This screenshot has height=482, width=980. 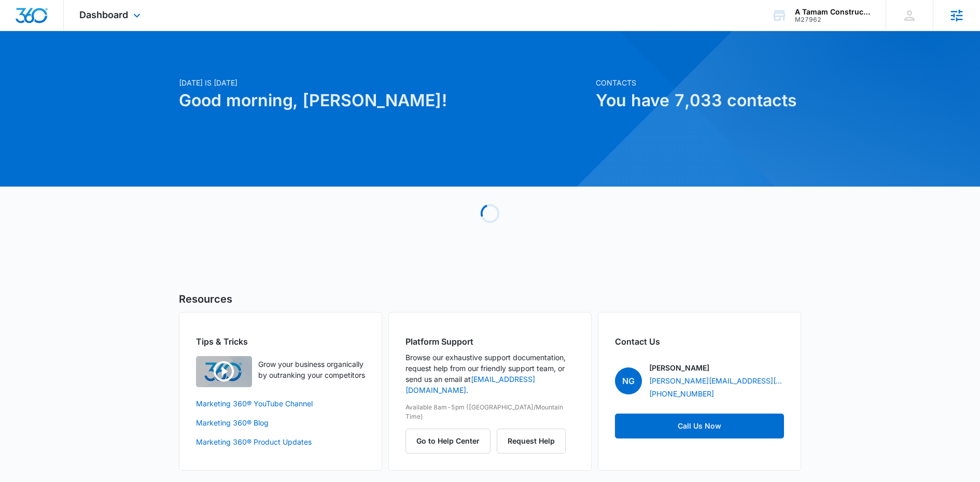 I want to click on button: Request Help, so click(x=531, y=441).